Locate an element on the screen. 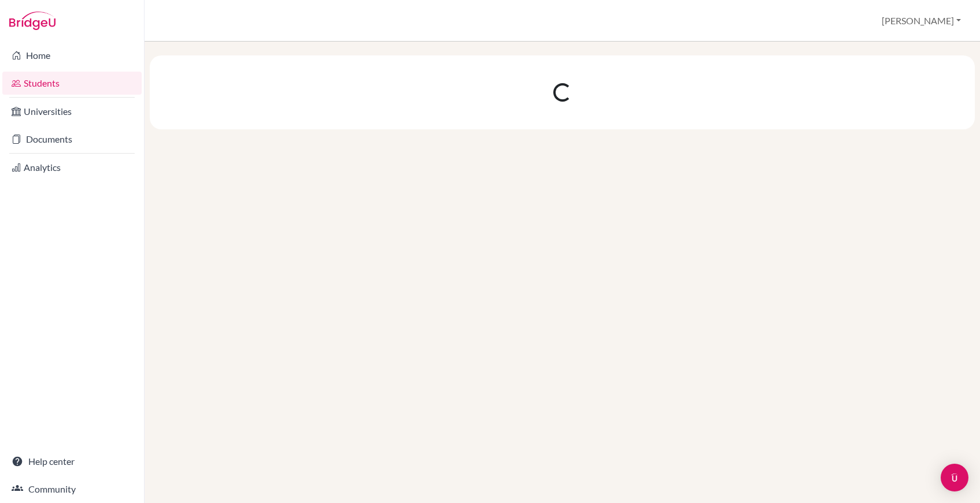  a: Analytics is located at coordinates (72, 167).